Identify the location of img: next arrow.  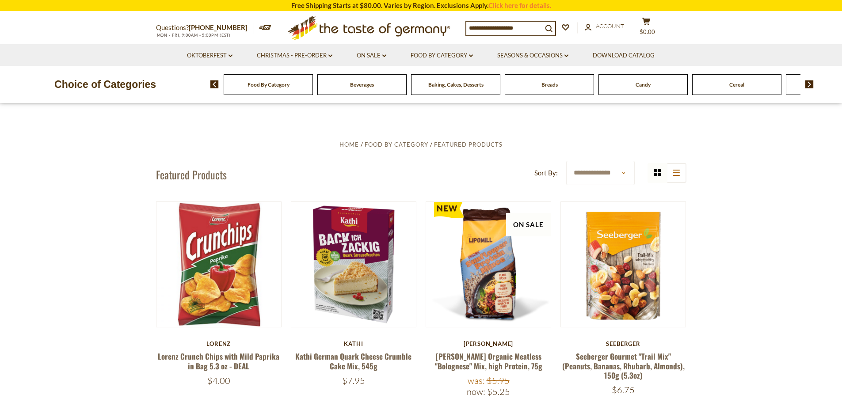
(810, 84).